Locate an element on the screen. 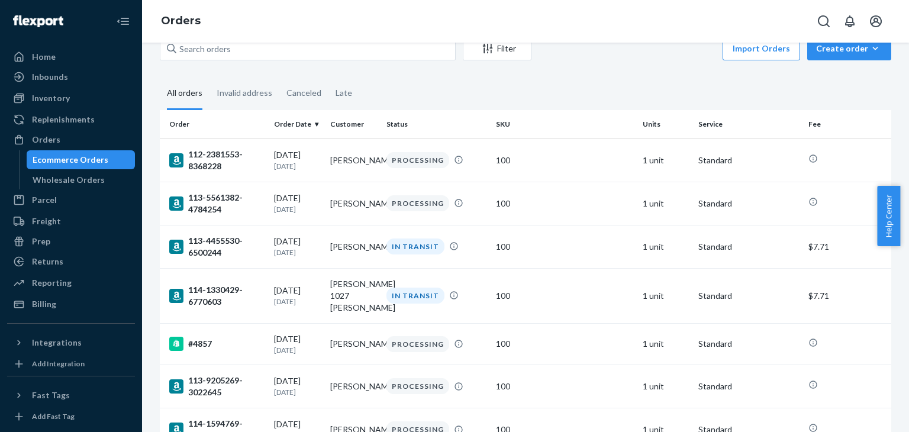 The height and width of the screenshot is (432, 909). img: Flexport logo is located at coordinates (38, 21).